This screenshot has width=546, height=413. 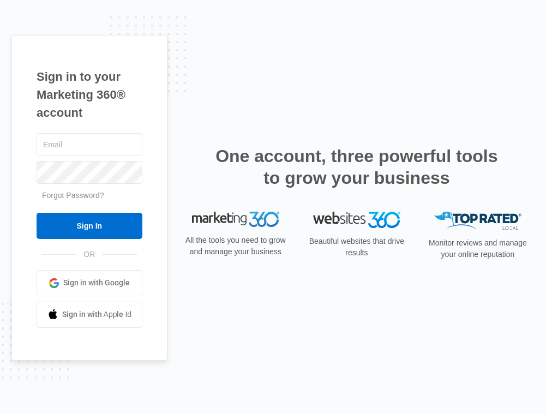 What do you see at coordinates (357, 247) in the screenshot?
I see `p: Beautiful websites that drive results` at bounding box center [357, 247].